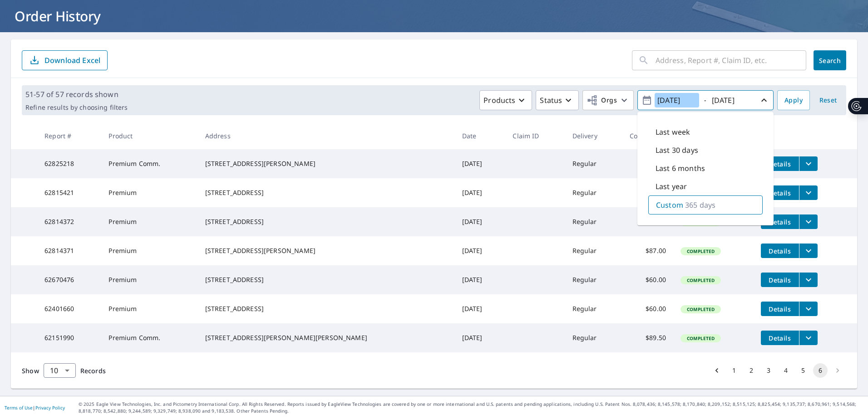 Image resolution: width=868 pixels, height=419 pixels. Describe the element at coordinates (779, 193) in the screenshot. I see `button: detailsBtn-62815421` at that location.